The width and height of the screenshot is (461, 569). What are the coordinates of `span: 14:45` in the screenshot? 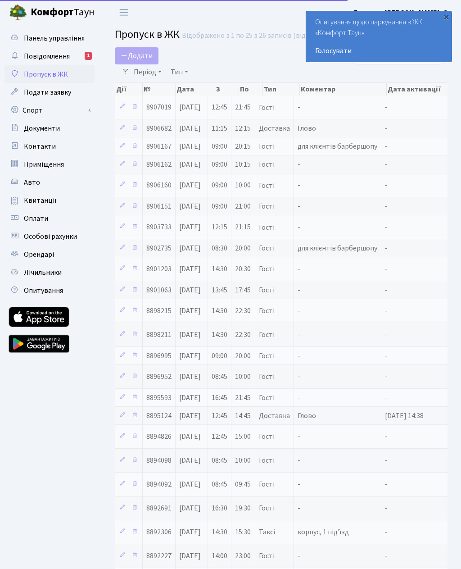 It's located at (243, 416).